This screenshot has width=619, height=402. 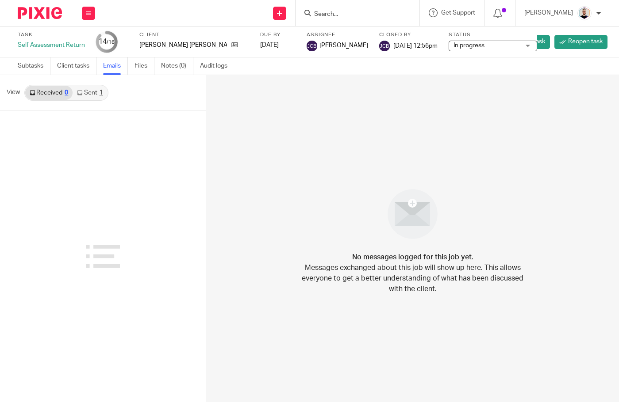 I want to click on label: Closed by, so click(x=408, y=35).